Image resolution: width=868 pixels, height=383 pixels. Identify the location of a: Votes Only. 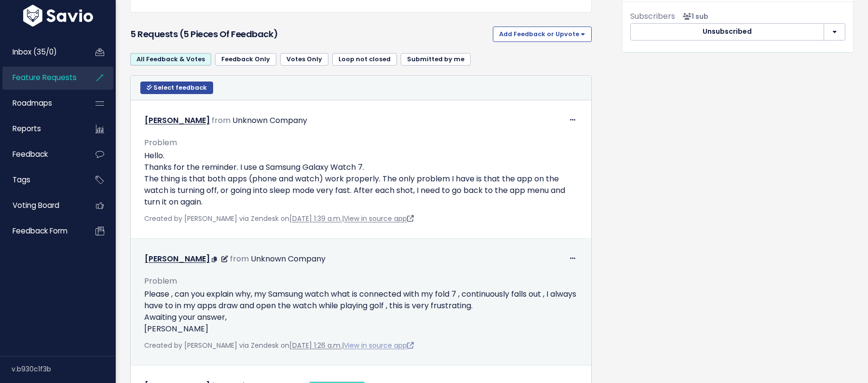
(304, 59).